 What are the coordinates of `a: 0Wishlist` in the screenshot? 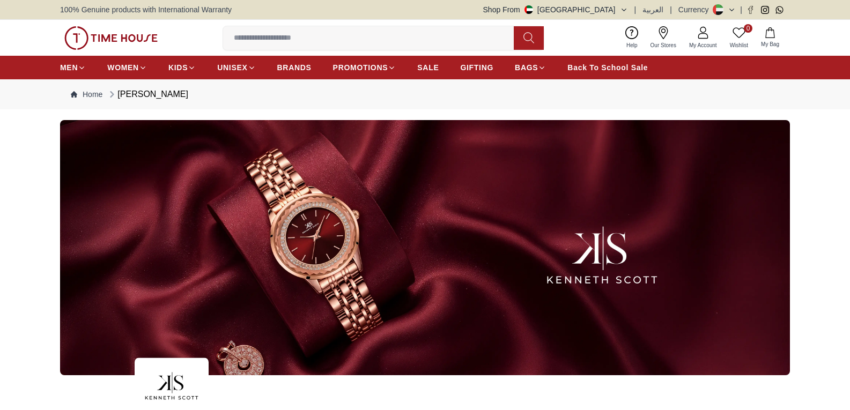 It's located at (739, 38).